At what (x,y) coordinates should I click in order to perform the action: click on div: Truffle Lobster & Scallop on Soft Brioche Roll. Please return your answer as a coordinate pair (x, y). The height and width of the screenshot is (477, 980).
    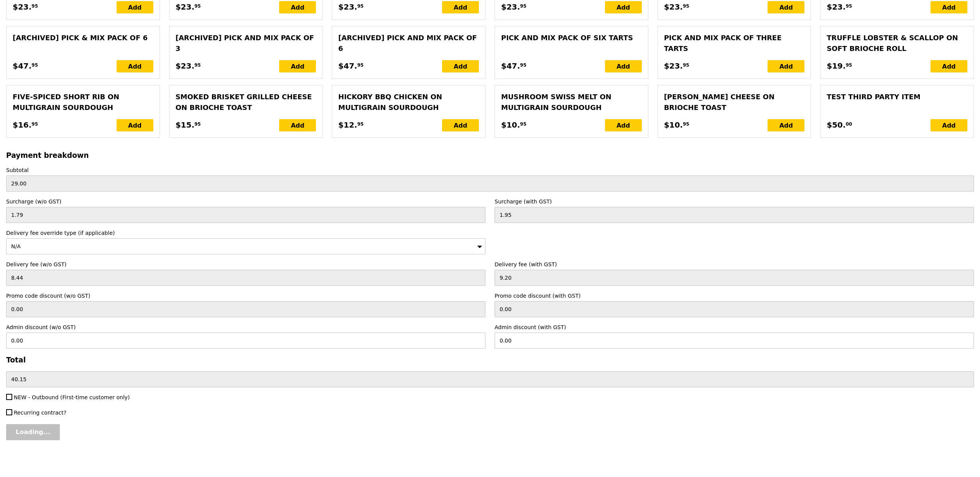
    Looking at the image, I should click on (897, 43).